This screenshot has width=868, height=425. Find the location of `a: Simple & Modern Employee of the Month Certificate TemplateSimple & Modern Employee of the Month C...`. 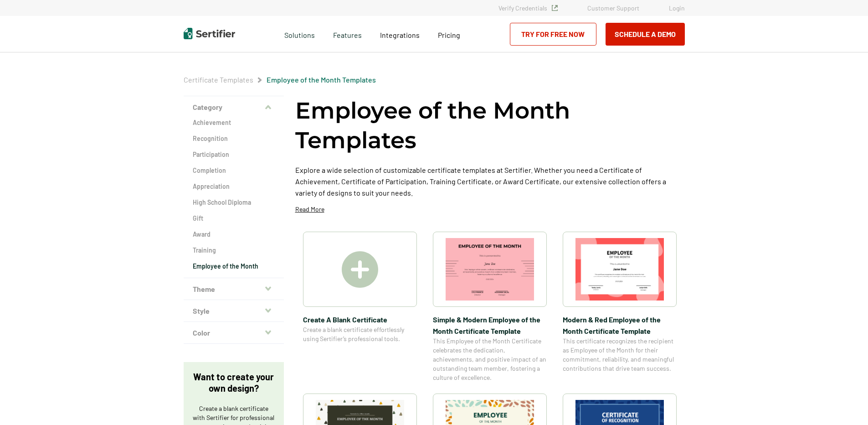

a: Simple & Modern Employee of the Month Certificate TemplateSimple & Modern Employee of the Month C... is located at coordinates (490, 307).